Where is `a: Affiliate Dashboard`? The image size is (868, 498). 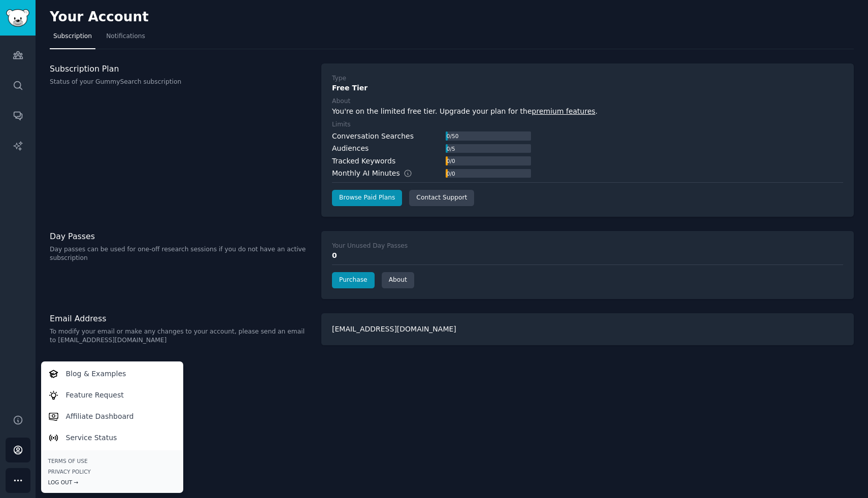
a: Affiliate Dashboard is located at coordinates (111, 416).